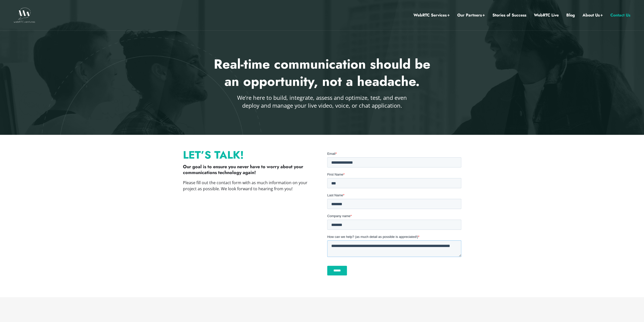 The image size is (644, 322). I want to click on p: Let’s Talk!, so click(250, 155).